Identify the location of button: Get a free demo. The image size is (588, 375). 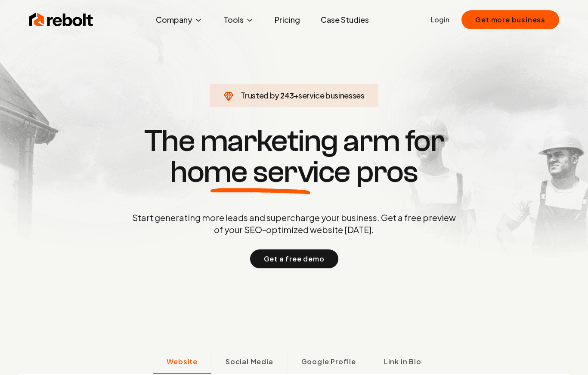
(294, 259).